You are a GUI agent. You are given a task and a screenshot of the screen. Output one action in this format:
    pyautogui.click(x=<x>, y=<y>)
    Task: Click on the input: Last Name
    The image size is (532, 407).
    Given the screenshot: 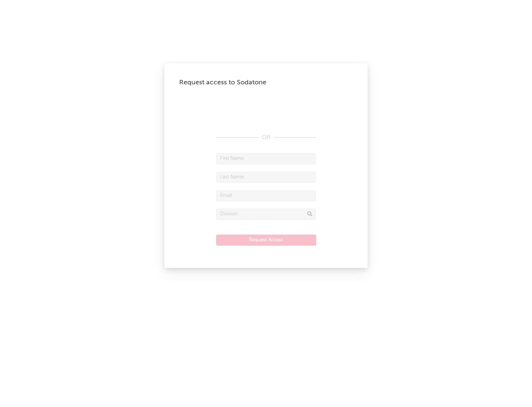 What is the action you would take?
    pyautogui.click(x=266, y=177)
    